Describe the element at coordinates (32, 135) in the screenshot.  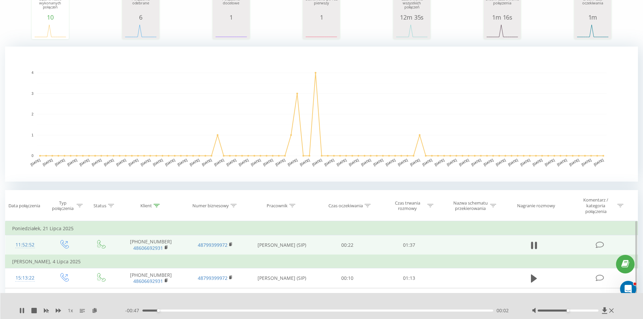
I see `text: 1` at that location.